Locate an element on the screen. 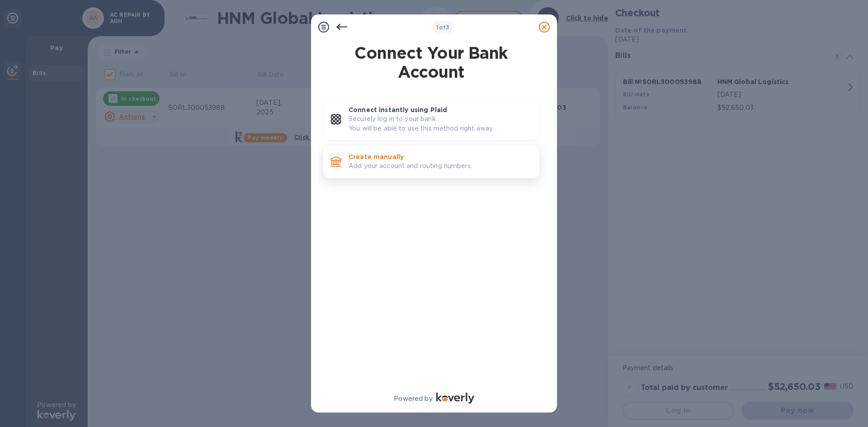 Image resolution: width=868 pixels, height=427 pixels. b: of 3 is located at coordinates (443, 27).